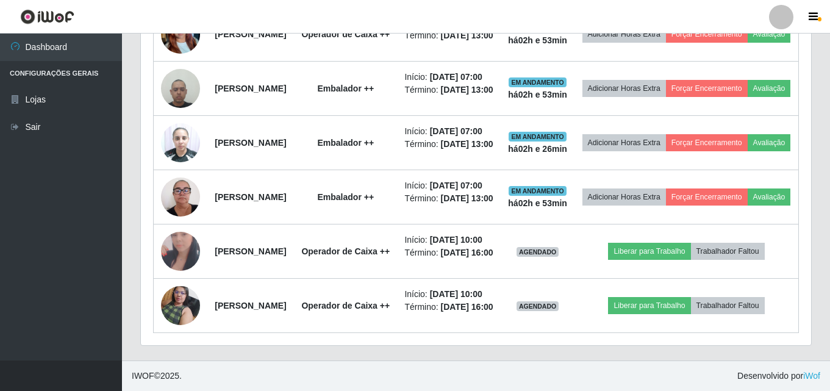 The height and width of the screenshot is (391, 830). What do you see at coordinates (180, 196) in the screenshot?
I see `img: 1756344259057.jpeg` at bounding box center [180, 196].